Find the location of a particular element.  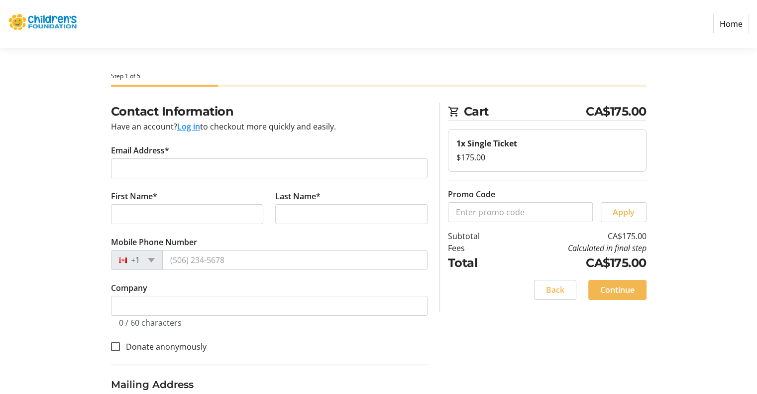

a: Home is located at coordinates (731, 24).